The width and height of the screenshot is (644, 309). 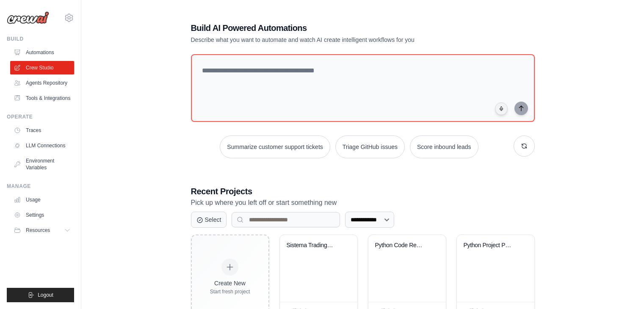 What do you see at coordinates (370, 147) in the screenshot?
I see `button: Triage GitHub issues` at bounding box center [370, 147].